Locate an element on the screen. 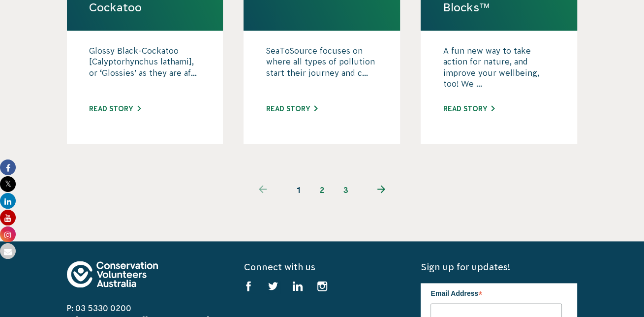 The height and width of the screenshot is (317, 644). a: Next page is located at coordinates (381, 190).